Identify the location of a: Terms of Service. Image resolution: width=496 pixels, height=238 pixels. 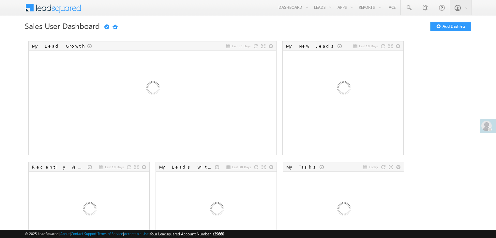
(110, 233).